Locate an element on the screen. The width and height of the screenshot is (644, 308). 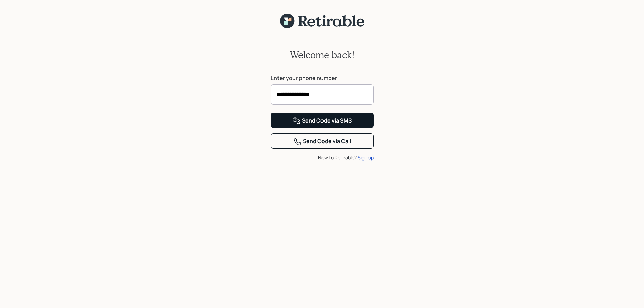
div: Sign up is located at coordinates (365, 157).